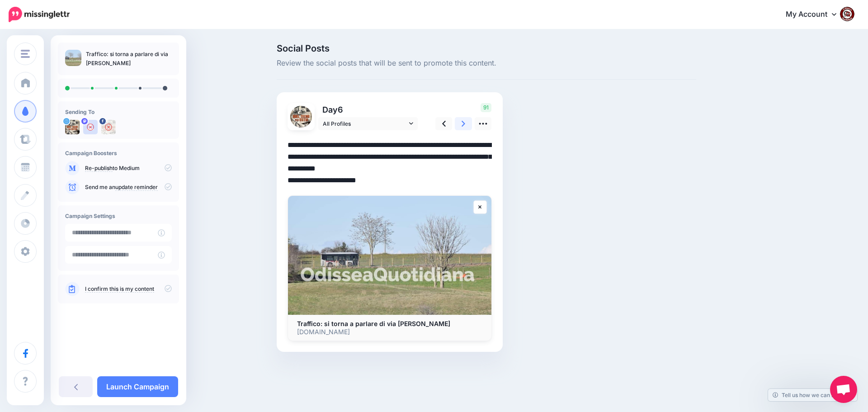 This screenshot has height=412, width=868. What do you see at coordinates (39, 15) in the screenshot?
I see `img: Missinglettr` at bounding box center [39, 15].